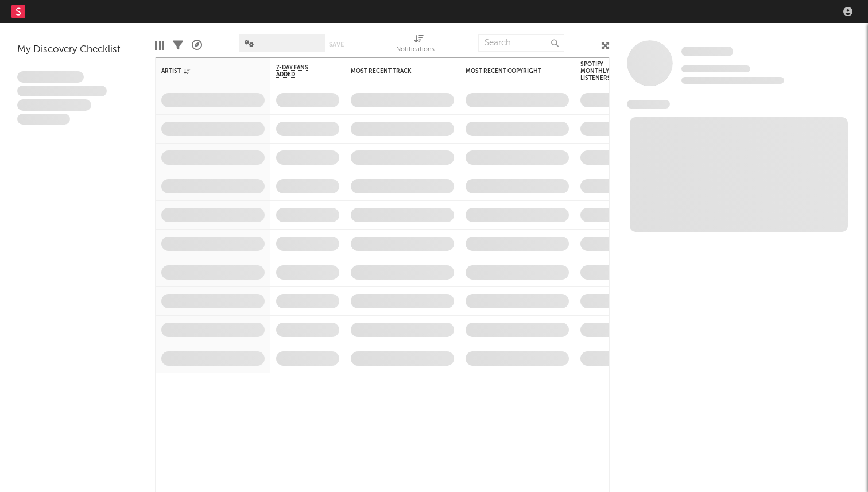 This screenshot has width=868, height=492. I want to click on span: Some Artist, so click(707, 51).